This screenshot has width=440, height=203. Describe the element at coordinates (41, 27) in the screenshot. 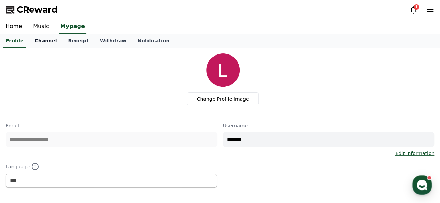

I see `a: Music` at that location.